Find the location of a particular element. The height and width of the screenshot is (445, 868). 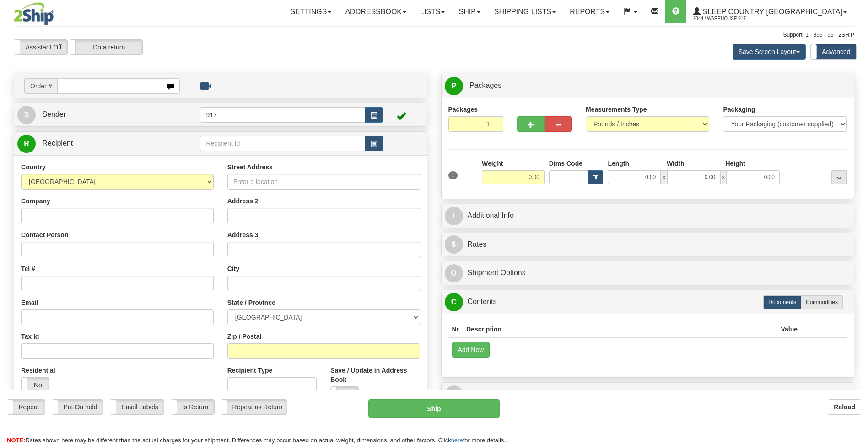

span: Packages is located at coordinates (486, 85).